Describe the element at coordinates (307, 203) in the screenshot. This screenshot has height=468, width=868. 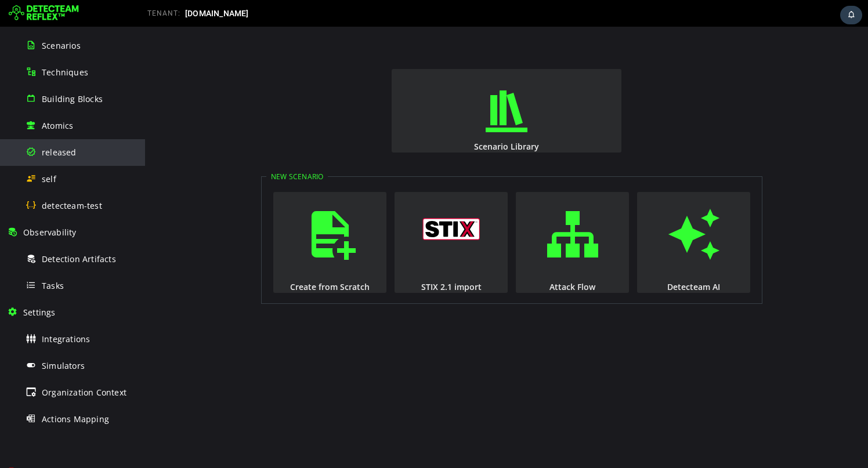
I see `img: logo_stix.svg` at that location.